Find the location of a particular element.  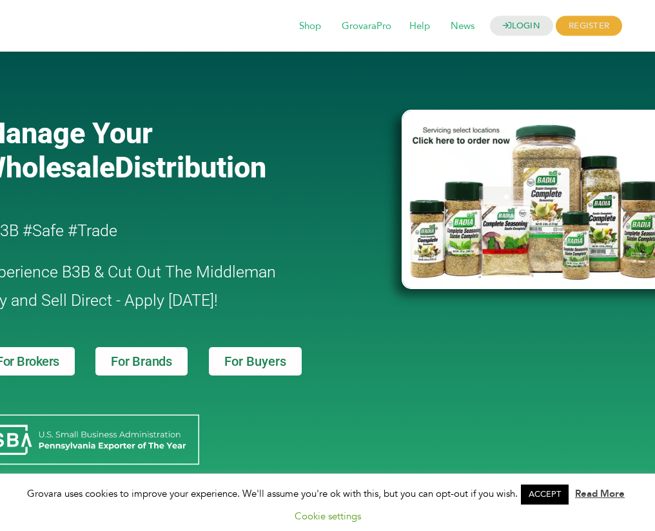

a: Shop is located at coordinates (310, 26).